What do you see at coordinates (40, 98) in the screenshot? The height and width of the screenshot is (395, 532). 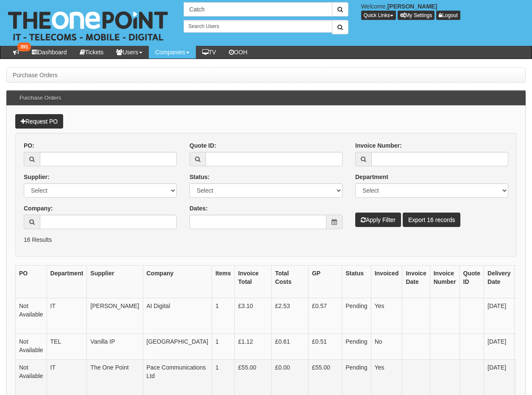 I see `h3: Purchase Orders` at bounding box center [40, 98].